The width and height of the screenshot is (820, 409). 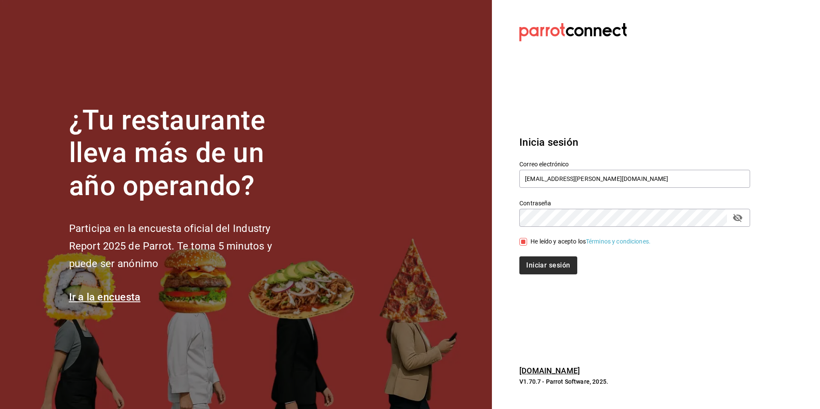 What do you see at coordinates (618, 241) in the screenshot?
I see `a: Términos y condiciones.` at bounding box center [618, 241].